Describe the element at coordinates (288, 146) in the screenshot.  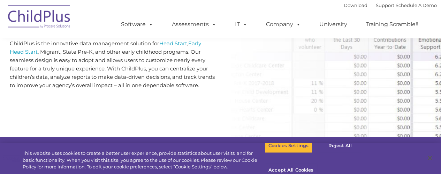
I see `button: Cookies Settings` at that location.